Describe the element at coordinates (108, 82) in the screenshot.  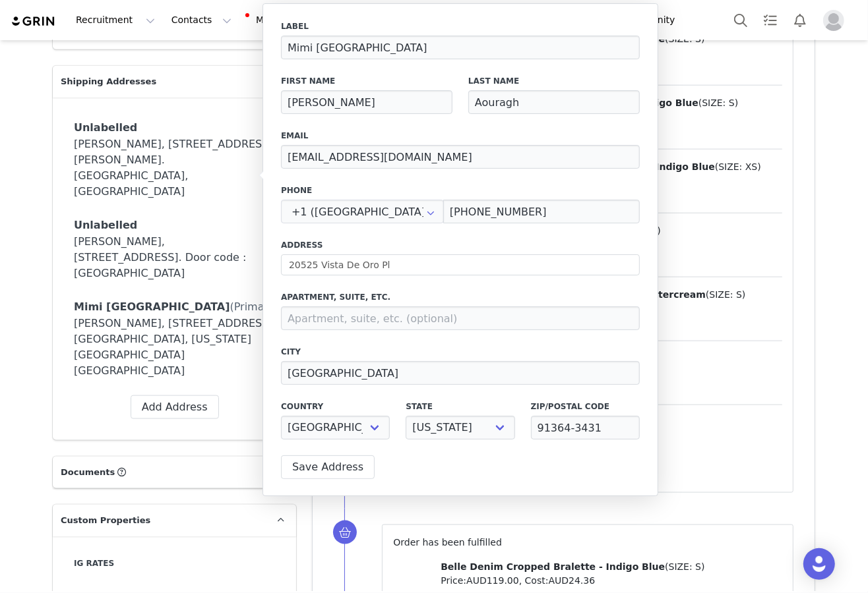
I see `span: Shipping Addresses` at that location.